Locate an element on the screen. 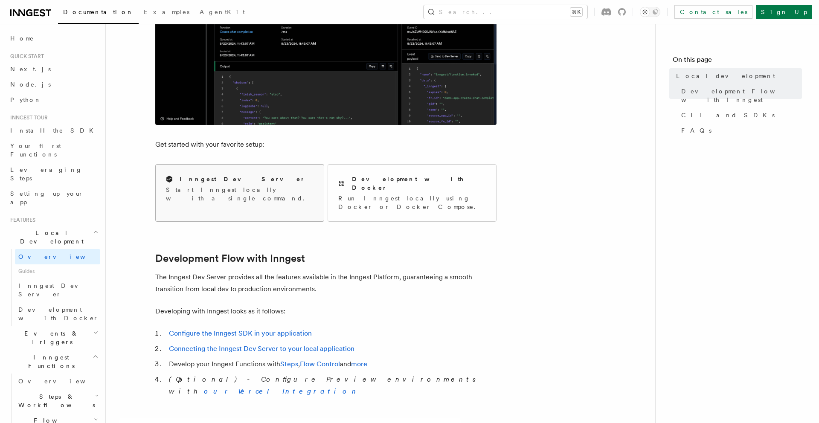 The width and height of the screenshot is (819, 423). a: Development with Docker is located at coordinates (58, 314).